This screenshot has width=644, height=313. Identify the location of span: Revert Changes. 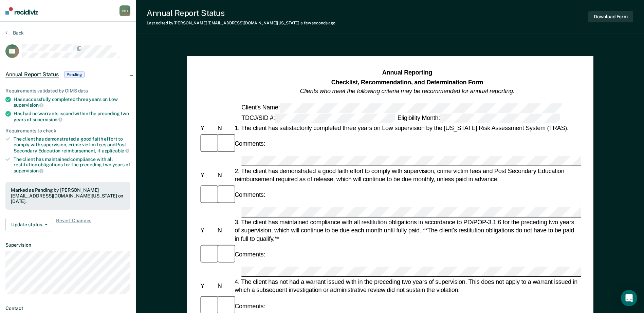
(73, 225).